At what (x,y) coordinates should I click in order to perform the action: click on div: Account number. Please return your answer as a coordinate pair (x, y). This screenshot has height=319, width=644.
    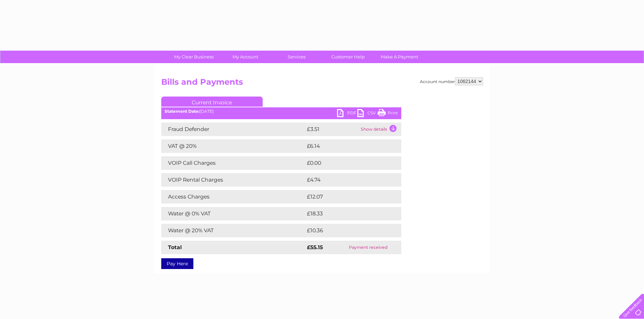
    Looking at the image, I should click on (451, 81).